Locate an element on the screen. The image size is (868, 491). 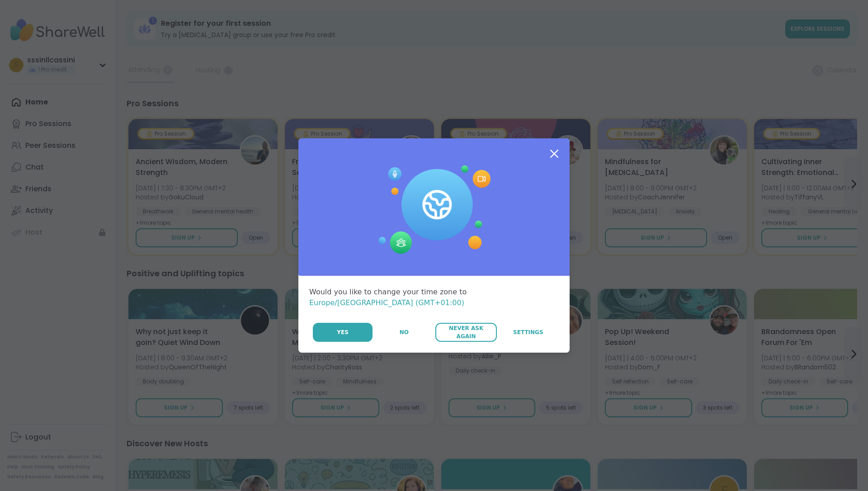
span: Yes is located at coordinates (342, 332).